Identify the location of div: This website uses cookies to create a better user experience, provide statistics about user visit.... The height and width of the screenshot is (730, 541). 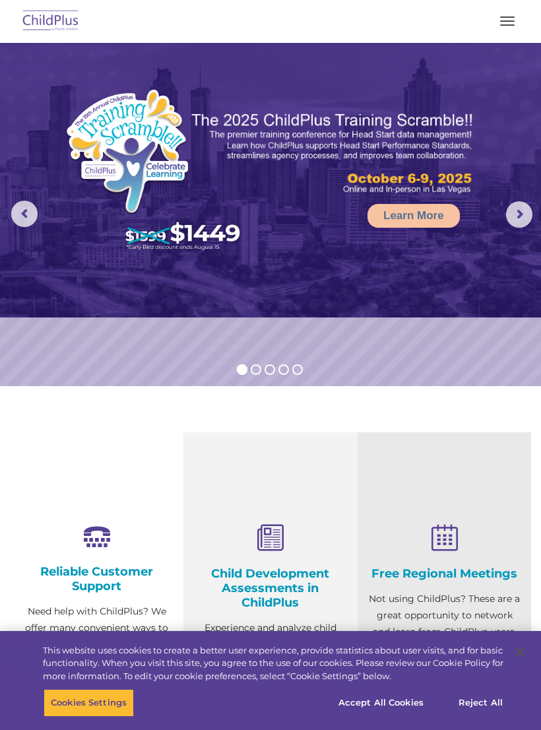
(273, 663).